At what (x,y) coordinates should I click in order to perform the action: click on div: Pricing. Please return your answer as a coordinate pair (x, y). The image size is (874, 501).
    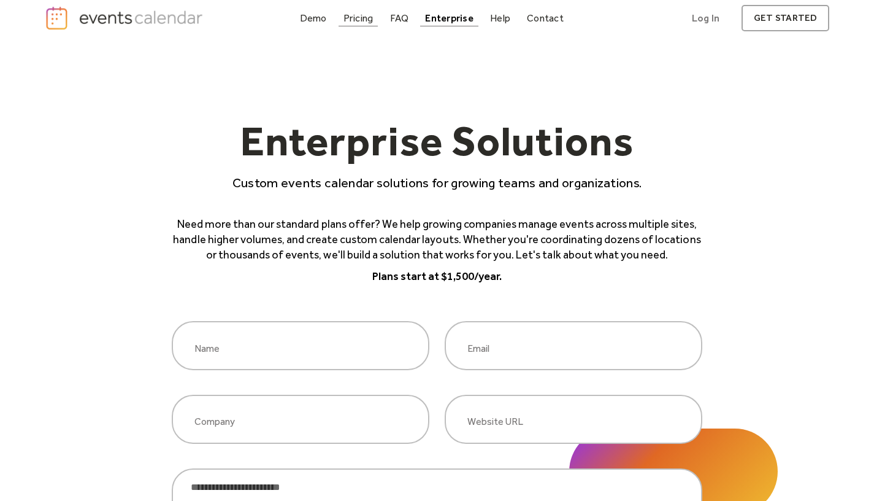
    Looking at the image, I should click on (358, 18).